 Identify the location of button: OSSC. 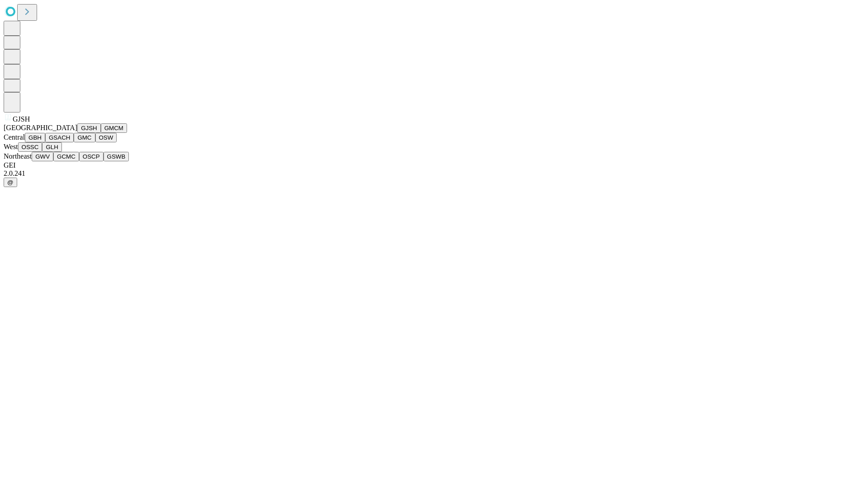
(30, 147).